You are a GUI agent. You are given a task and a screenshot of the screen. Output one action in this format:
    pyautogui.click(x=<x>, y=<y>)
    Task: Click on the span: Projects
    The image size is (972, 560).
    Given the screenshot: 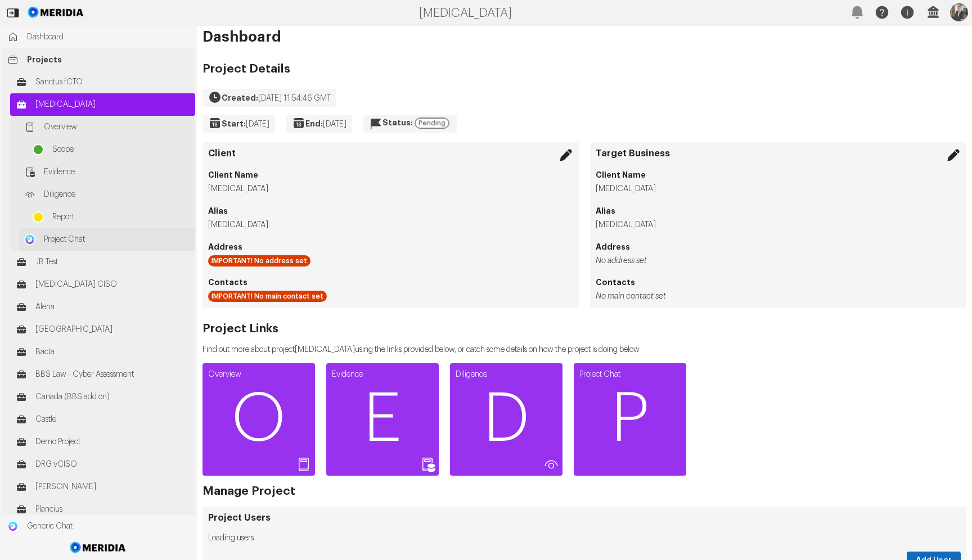 What is the action you would take?
    pyautogui.click(x=108, y=60)
    